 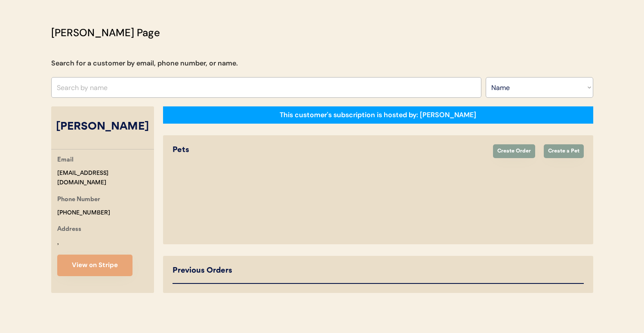 I want to click on button: View on Stripe, so click(x=95, y=265).